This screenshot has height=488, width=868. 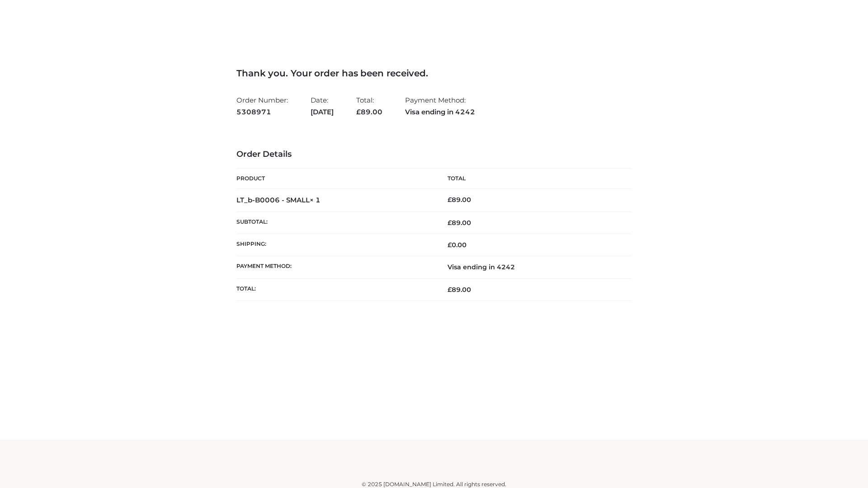 What do you see at coordinates (335, 267) in the screenshot?
I see `th: Payment method:` at bounding box center [335, 267].